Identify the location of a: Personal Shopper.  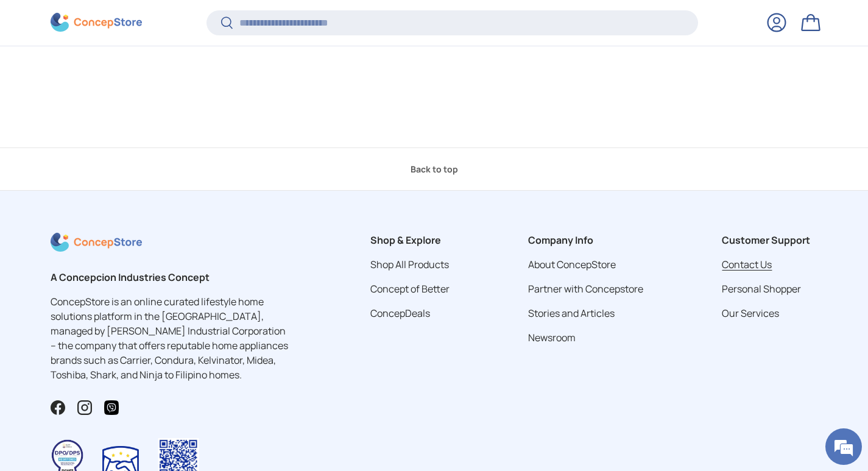
(761, 289).